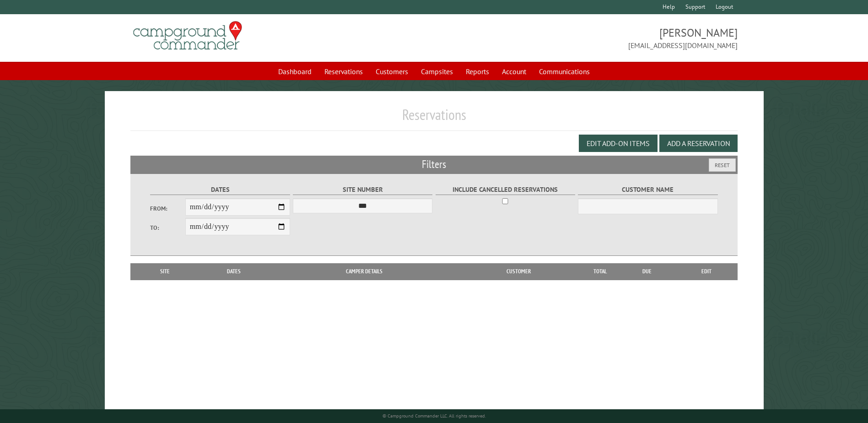  What do you see at coordinates (647, 272) in the screenshot?
I see `th: Due` at bounding box center [647, 272].